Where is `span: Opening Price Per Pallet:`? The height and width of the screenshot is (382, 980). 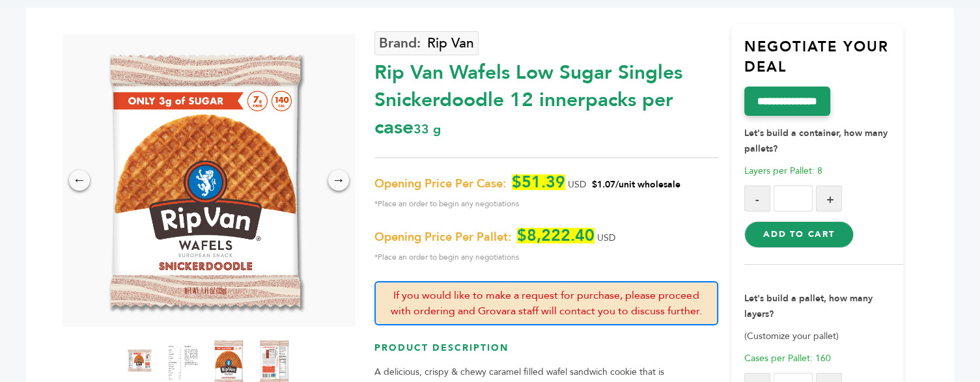 span: Opening Price Per Pallet: is located at coordinates (443, 237).